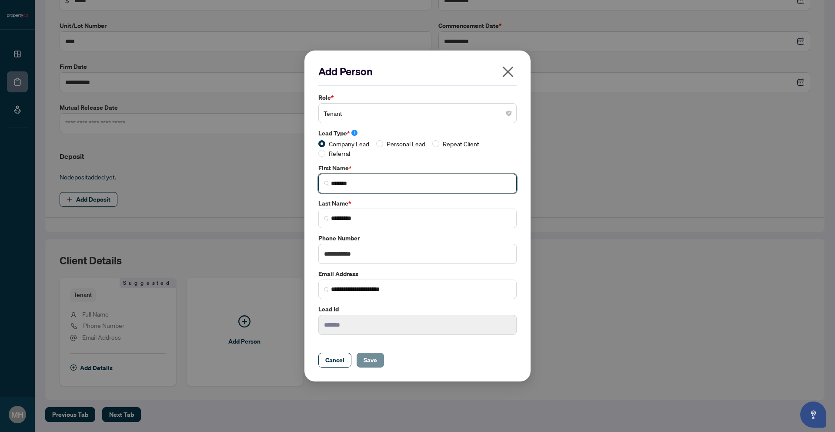  Describe the element at coordinates (418, 113) in the screenshot. I see `span: Tenant` at that location.